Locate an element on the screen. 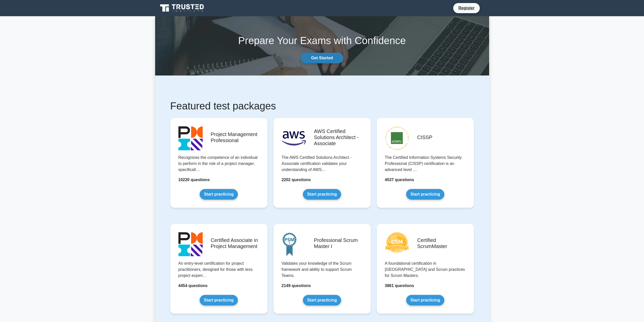 This screenshot has height=322, width=644. a: Get Started is located at coordinates (322, 58).